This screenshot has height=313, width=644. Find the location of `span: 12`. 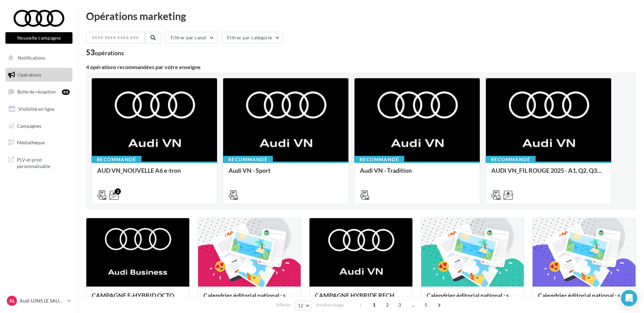

span: 12 is located at coordinates (301, 306).